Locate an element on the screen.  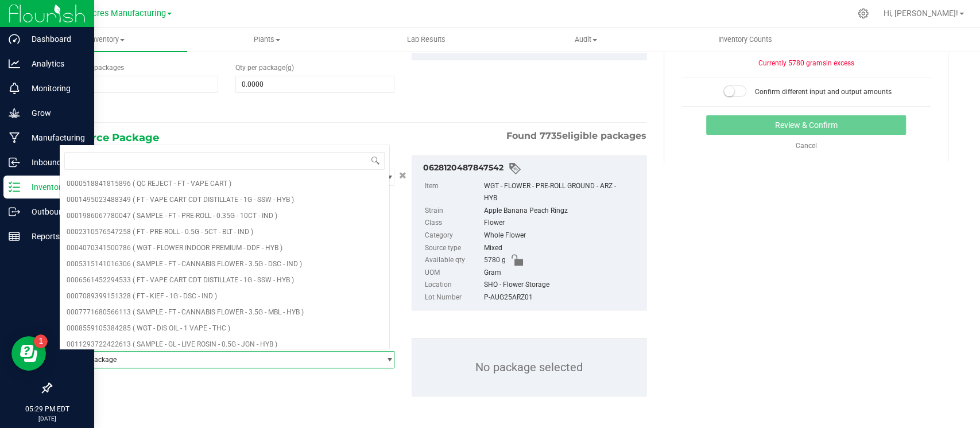
div: Whole Flower is located at coordinates (562, 235).